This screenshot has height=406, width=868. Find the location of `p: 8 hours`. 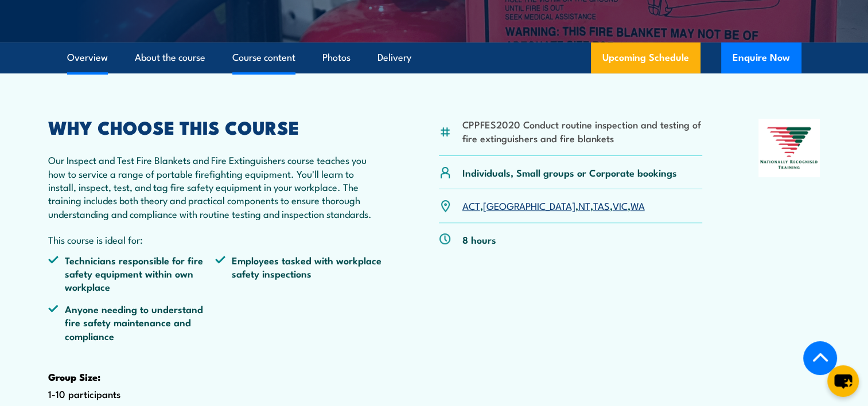

p: 8 hours is located at coordinates (479, 239).